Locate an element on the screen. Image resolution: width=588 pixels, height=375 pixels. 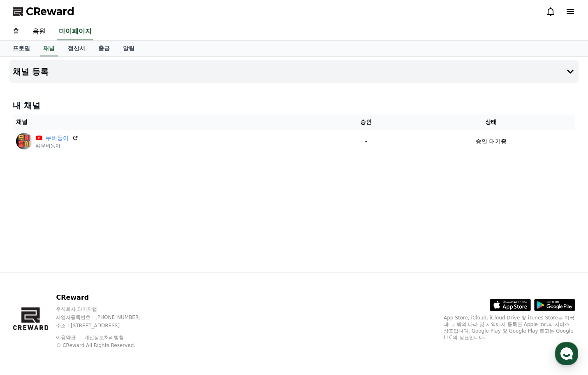
a: 개인정보처리방침 is located at coordinates (104, 338).